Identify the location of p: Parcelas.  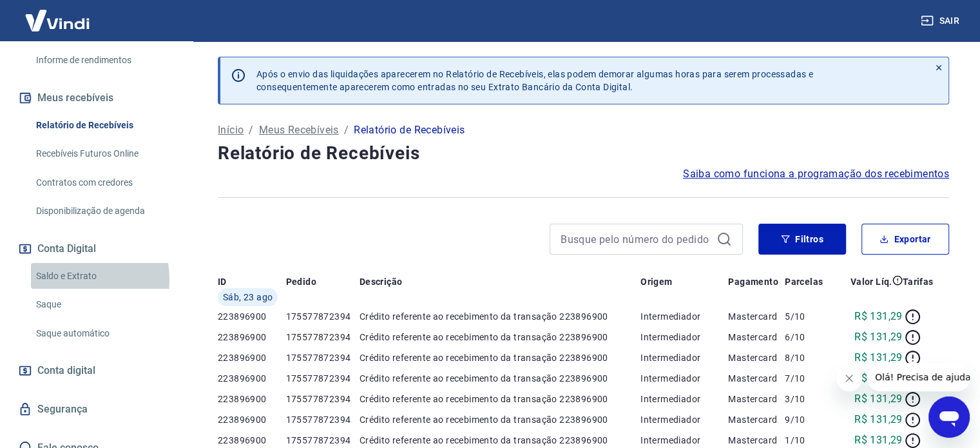
(804, 282).